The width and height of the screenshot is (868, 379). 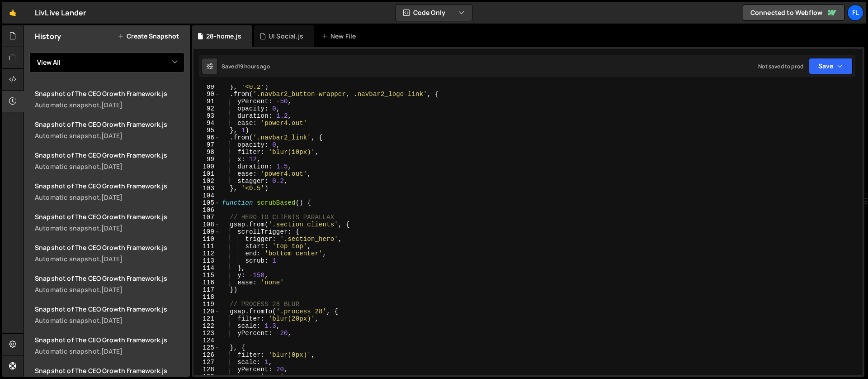 I want to click on div: 114, so click(x=206, y=268).